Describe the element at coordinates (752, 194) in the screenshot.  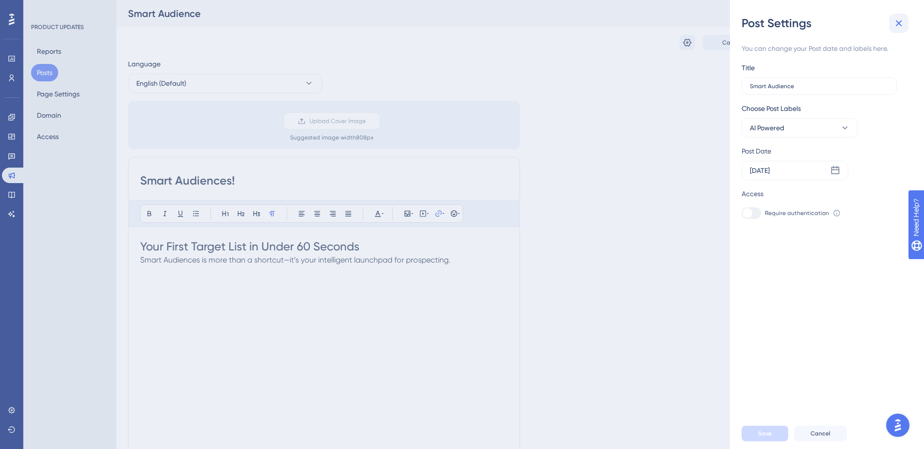
I see `div: Access` at that location.